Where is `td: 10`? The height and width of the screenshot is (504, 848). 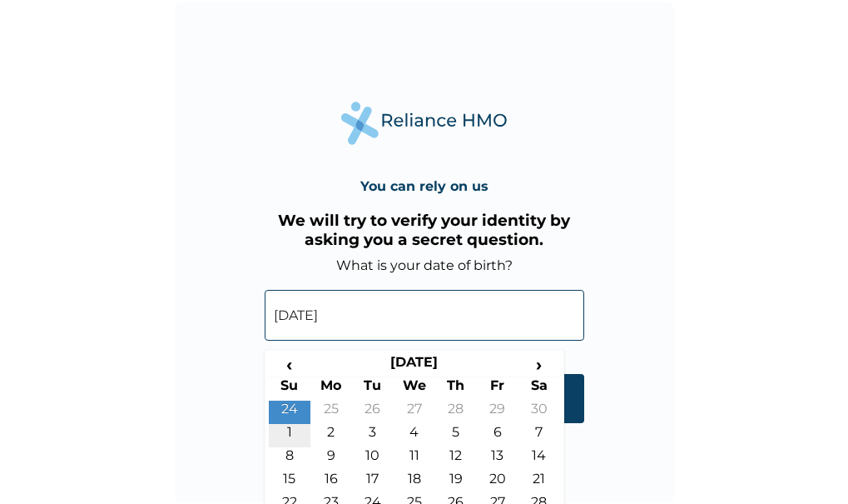 td: 10 is located at coordinates (373, 459).